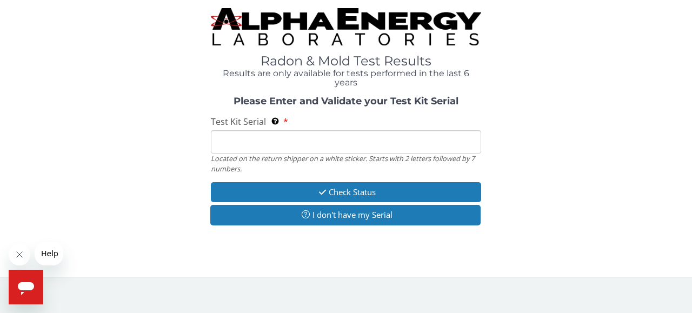  I want to click on img: TightCrop.jpg, so click(346, 26).